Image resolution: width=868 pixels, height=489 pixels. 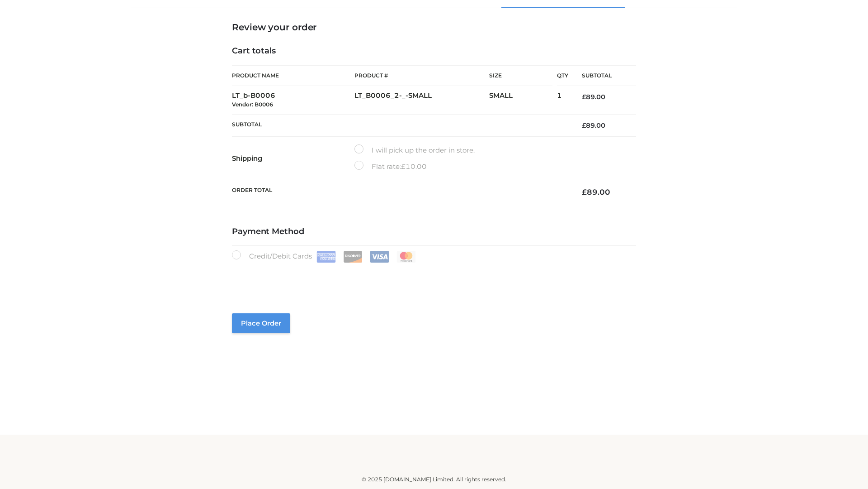 What do you see at coordinates (293, 100) in the screenshot?
I see `td: LT_b-B0006` at bounding box center [293, 100].